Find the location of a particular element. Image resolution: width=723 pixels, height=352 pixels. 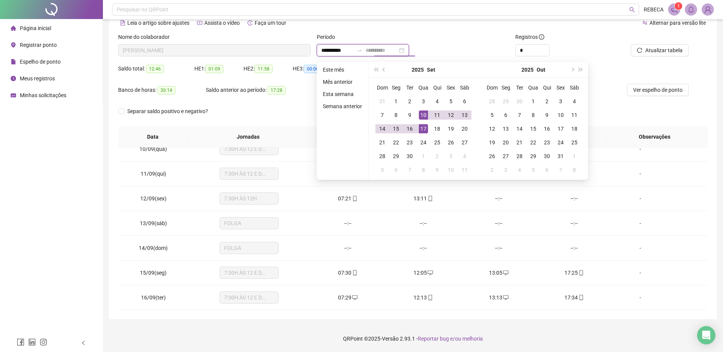

th: Qui is located at coordinates (547, 88).